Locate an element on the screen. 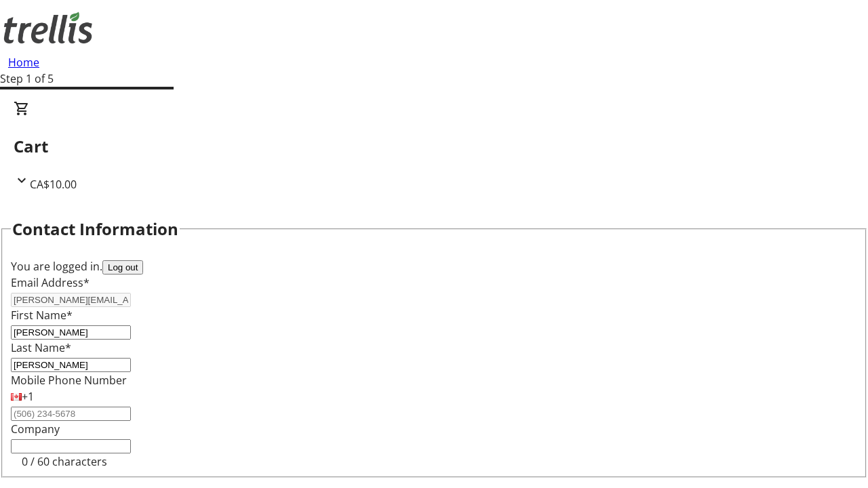 The width and height of the screenshot is (868, 488). label: Last Name* is located at coordinates (41, 348).